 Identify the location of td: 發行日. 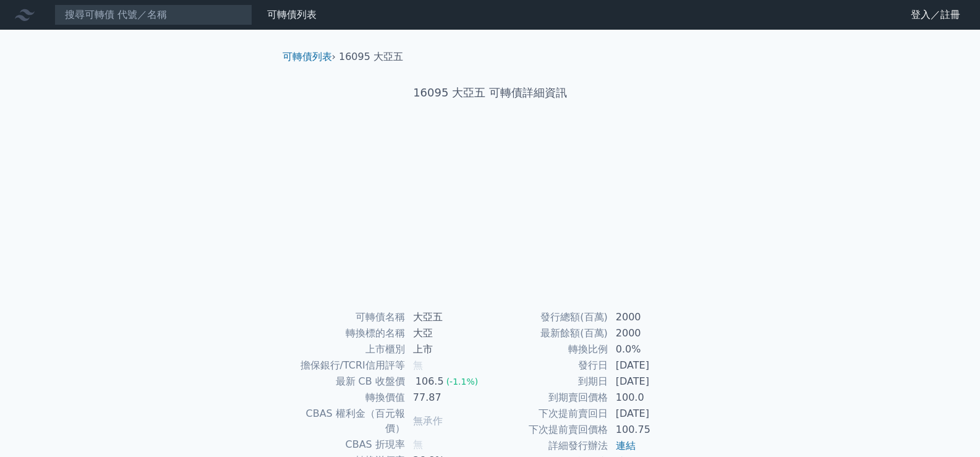
(550, 366).